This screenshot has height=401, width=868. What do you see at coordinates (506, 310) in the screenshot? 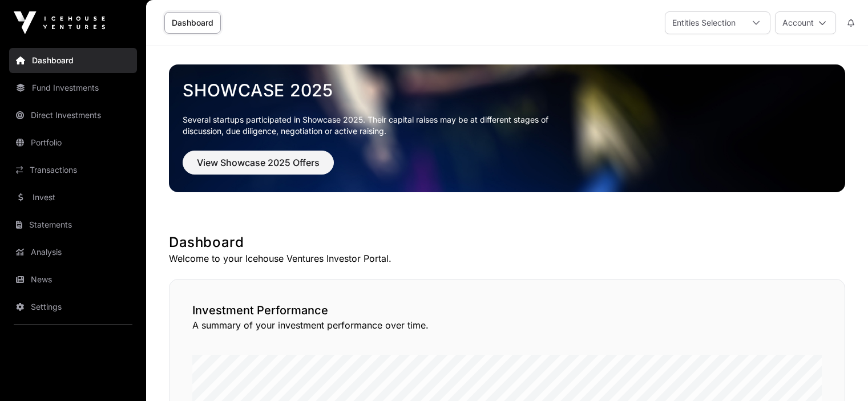
I see `h2: Investment Performance` at bounding box center [506, 310].